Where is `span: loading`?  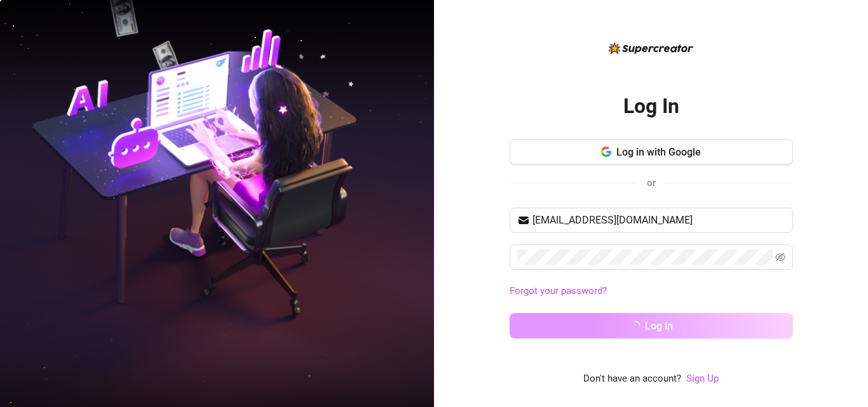
span: loading is located at coordinates (634, 325).